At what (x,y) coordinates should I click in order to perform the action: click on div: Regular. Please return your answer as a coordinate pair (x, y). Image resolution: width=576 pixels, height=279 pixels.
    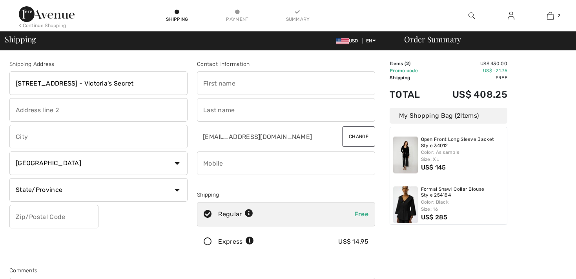
    Looking at the image, I should click on (235, 214).